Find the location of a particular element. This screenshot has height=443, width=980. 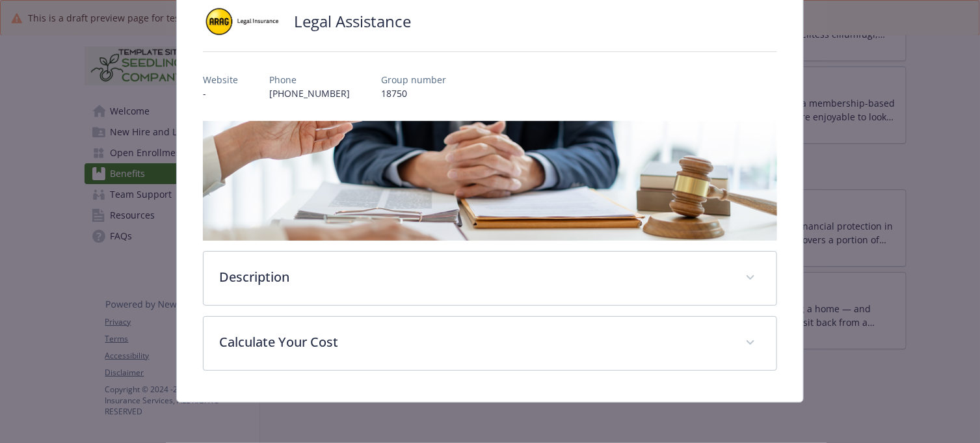

p: Calculate Your Cost is located at coordinates (474, 342).